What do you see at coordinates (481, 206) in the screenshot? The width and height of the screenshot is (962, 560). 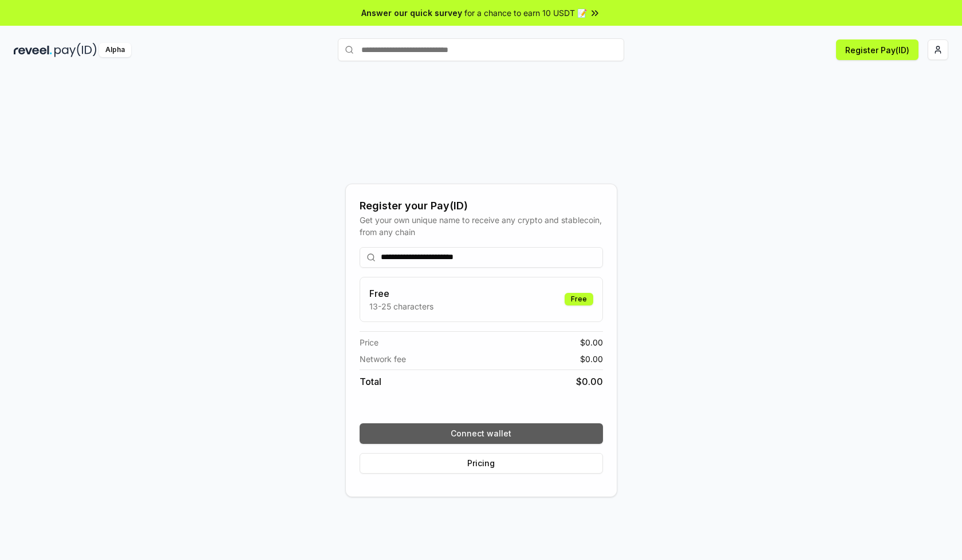 I see `div: Register your Pay(ID)` at bounding box center [481, 206].